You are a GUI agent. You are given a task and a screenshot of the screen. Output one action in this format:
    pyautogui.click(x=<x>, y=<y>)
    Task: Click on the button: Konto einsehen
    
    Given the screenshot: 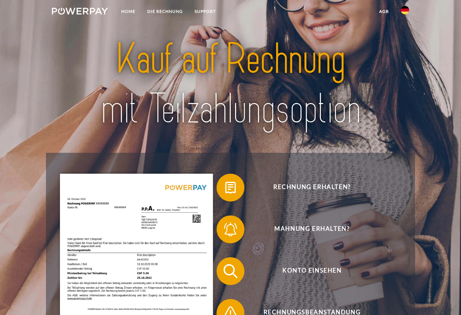 What is the action you would take?
    pyautogui.click(x=307, y=271)
    